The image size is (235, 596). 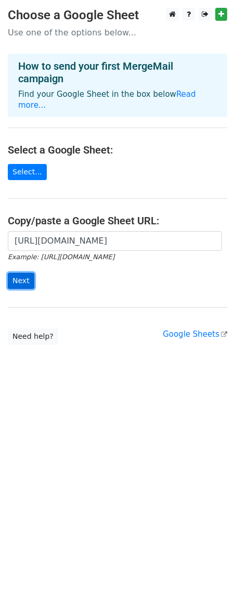 What do you see at coordinates (118, 221) in the screenshot?
I see `h4: Copy/paste a Google Sheet URL:` at bounding box center [118, 221].